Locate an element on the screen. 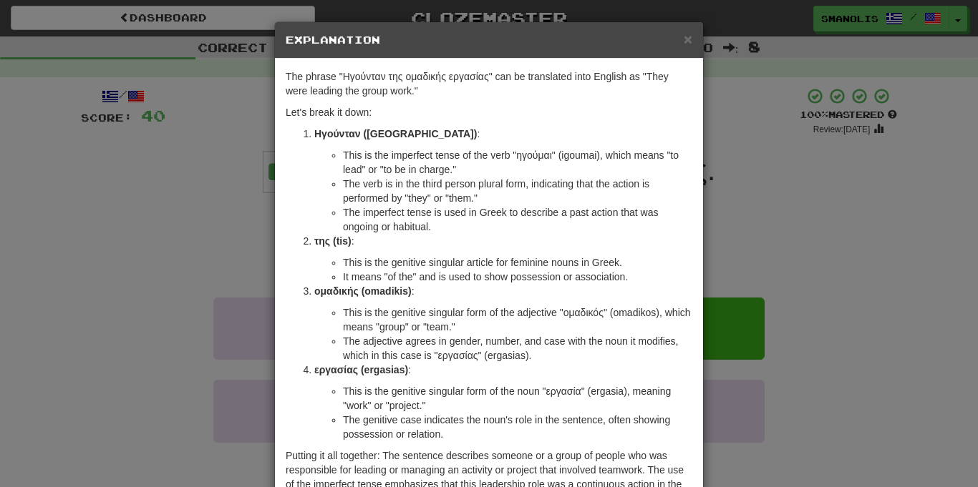 The height and width of the screenshot is (487, 978). li: This is the imperfect tense of the verb "ηγούμαι" (igoumai), which means "to lead" or "to be in c... is located at coordinates (518, 162).